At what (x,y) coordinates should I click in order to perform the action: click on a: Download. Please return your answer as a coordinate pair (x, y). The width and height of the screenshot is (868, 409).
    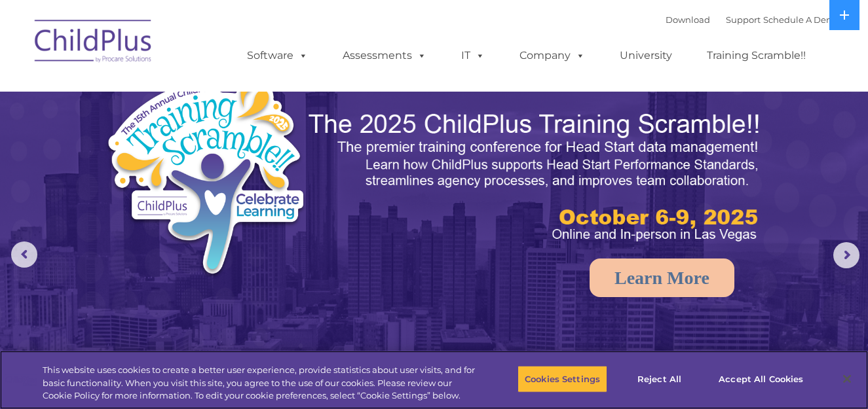
    Looking at the image, I should click on (688, 20).